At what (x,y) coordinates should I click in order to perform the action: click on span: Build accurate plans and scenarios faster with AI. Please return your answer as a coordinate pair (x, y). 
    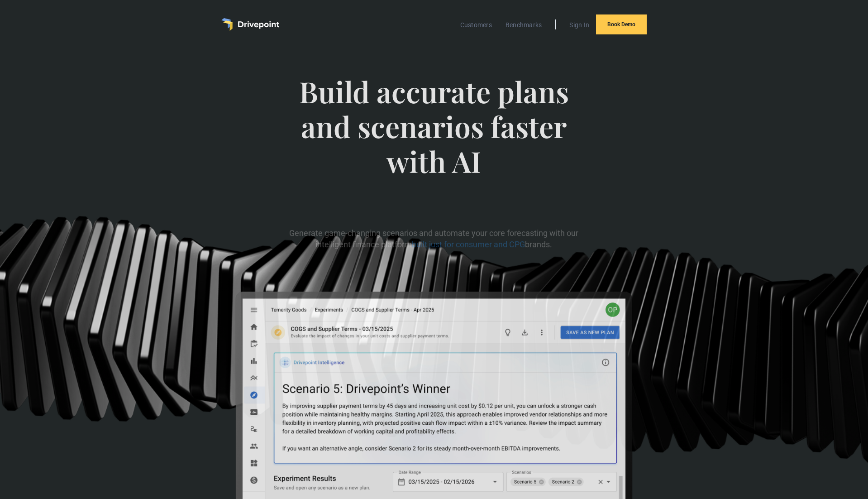
    Looking at the image, I should click on (434, 135).